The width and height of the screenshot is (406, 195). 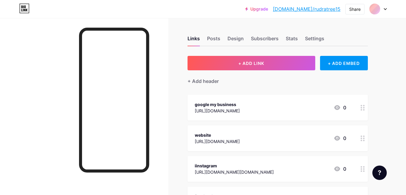 What do you see at coordinates (256, 9) in the screenshot?
I see `a: Upgrade` at bounding box center [256, 9].